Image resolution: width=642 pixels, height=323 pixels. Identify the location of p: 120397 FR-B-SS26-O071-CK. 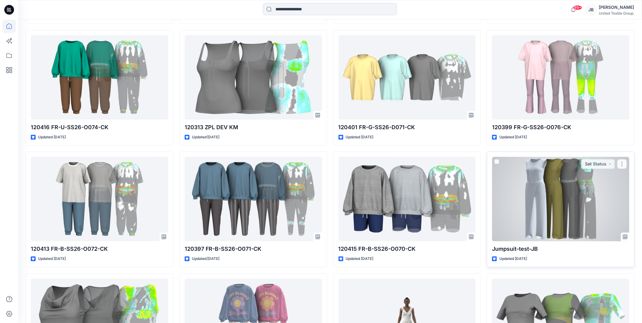
(253, 249).